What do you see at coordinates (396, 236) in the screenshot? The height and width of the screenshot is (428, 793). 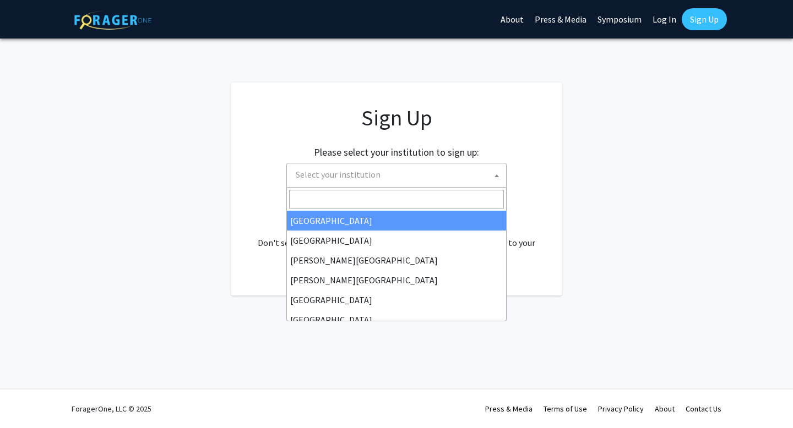 I see `div: Already have an account? . Don't see your institution? about bringing ForagerOne to your institut...` at bounding box center [396, 236].